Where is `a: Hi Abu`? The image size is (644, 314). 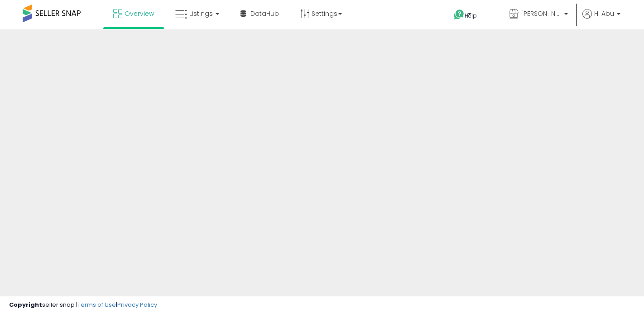
a: Hi Abu is located at coordinates (601, 19).